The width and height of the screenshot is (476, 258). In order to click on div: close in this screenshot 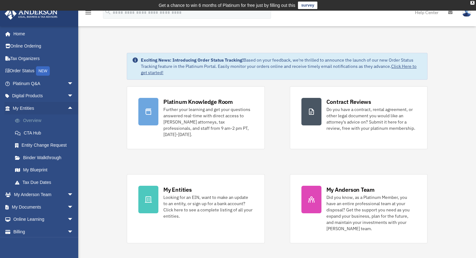, I will do `click(473, 3)`.